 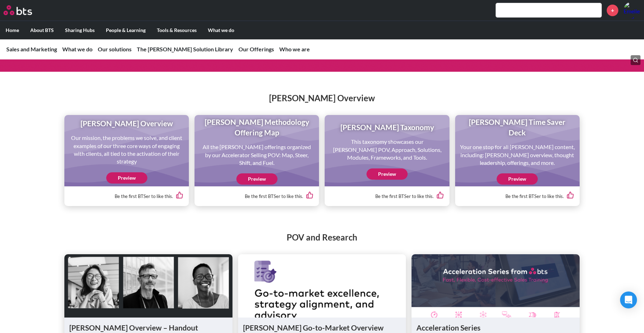 What do you see at coordinates (41, 31) in the screenshot?
I see `label: About BTS` at bounding box center [41, 31].